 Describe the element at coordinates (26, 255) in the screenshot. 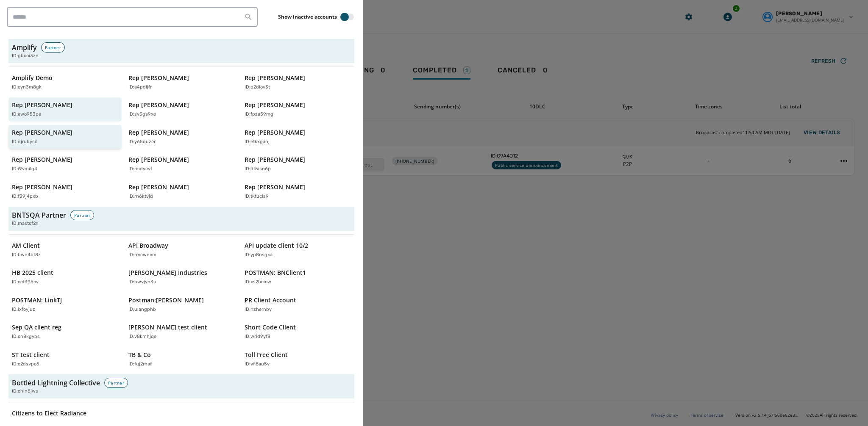

I see `p: ID: bwn4bt8z` at that location.